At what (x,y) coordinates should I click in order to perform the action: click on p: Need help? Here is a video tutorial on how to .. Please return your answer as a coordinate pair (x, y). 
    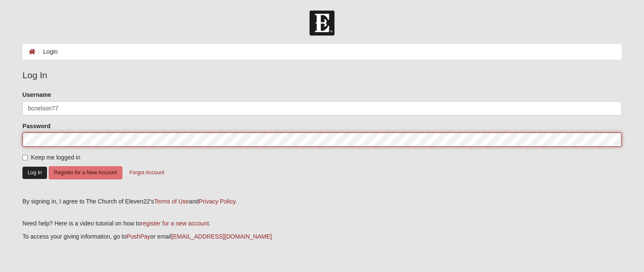
    Looking at the image, I should click on (322, 223).